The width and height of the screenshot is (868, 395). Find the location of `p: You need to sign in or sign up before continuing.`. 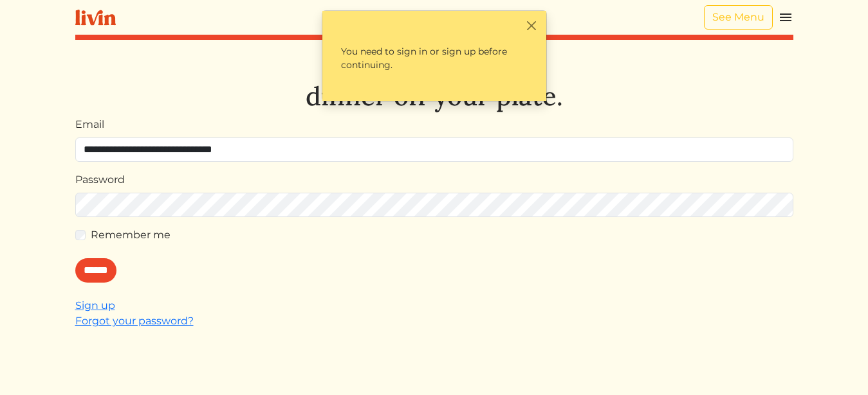

p: You need to sign in or sign up before continuing. is located at coordinates (434, 59).